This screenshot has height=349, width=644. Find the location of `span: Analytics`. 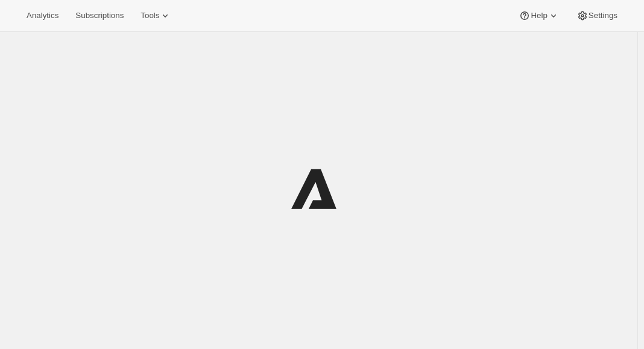

span: Analytics is located at coordinates (42, 16).